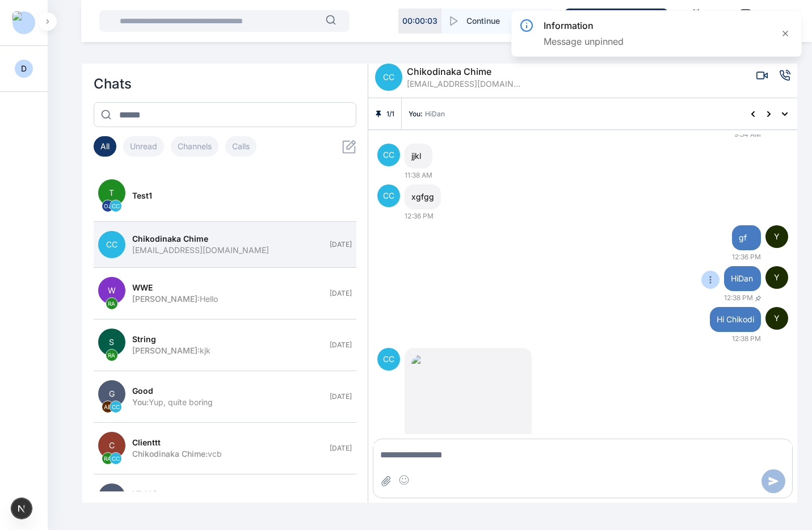 This screenshot has width=812, height=530. What do you see at coordinates (24, 23) in the screenshot?
I see `button: Logo` at bounding box center [24, 23].